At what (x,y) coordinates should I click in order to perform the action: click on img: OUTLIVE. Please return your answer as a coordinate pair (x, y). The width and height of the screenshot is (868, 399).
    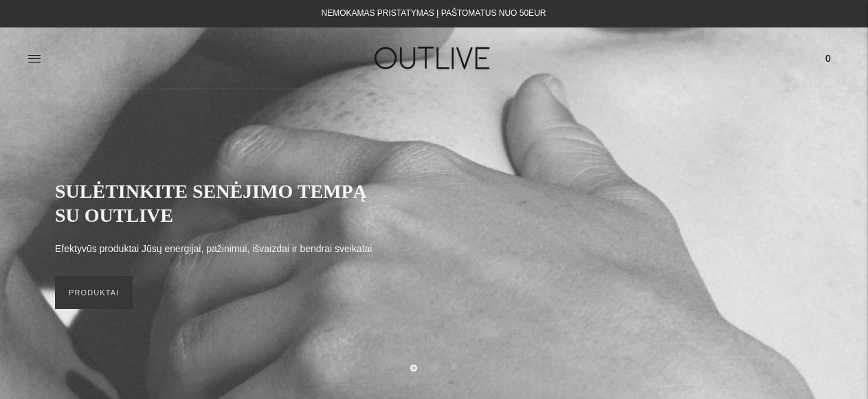
    Looking at the image, I should click on (434, 57).